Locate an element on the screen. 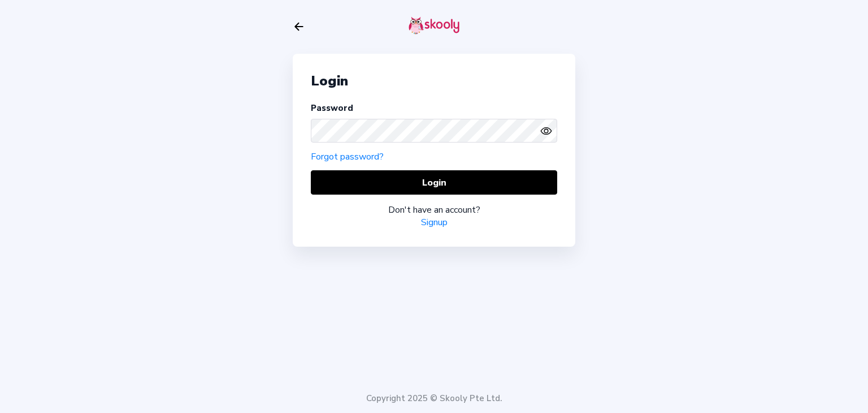  button: eye outlineeye off outline is located at coordinates (549, 131).